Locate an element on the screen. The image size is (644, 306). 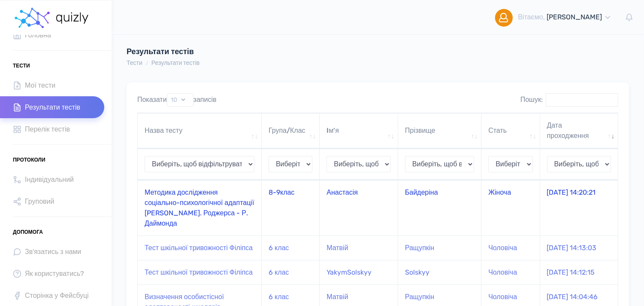
td: Анастасія is located at coordinates (359, 207).